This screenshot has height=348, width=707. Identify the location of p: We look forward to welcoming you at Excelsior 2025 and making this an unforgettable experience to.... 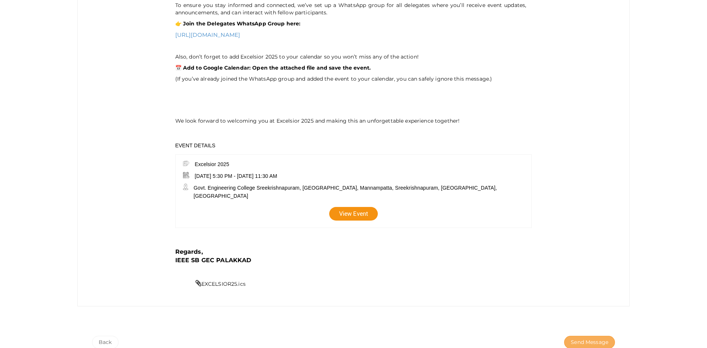
(351, 121).